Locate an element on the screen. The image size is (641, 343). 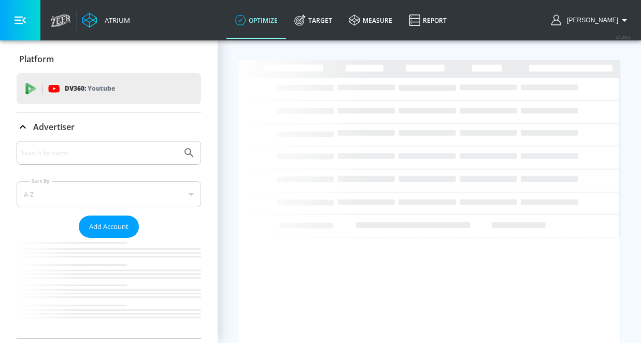
a: Report is located at coordinates (427, 20).